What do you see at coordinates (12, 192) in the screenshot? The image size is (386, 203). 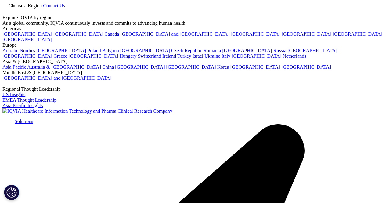 I see `button: Cookies Settings` at bounding box center [12, 192].